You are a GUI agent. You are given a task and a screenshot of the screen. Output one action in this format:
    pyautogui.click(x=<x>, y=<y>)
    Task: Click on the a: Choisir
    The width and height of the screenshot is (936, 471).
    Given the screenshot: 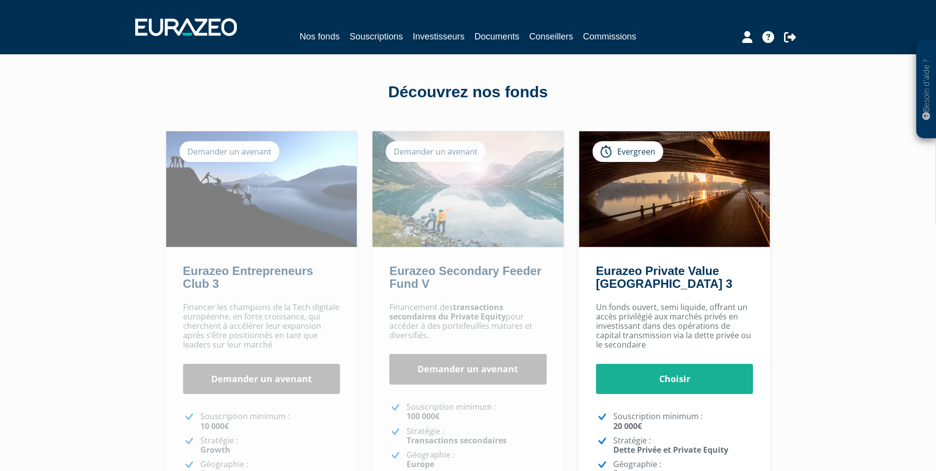 What is the action you would take?
    pyautogui.click(x=675, y=379)
    